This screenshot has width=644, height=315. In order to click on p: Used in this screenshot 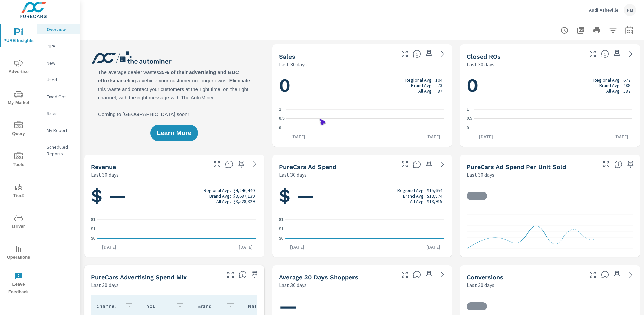, I will do `click(60, 80)`.